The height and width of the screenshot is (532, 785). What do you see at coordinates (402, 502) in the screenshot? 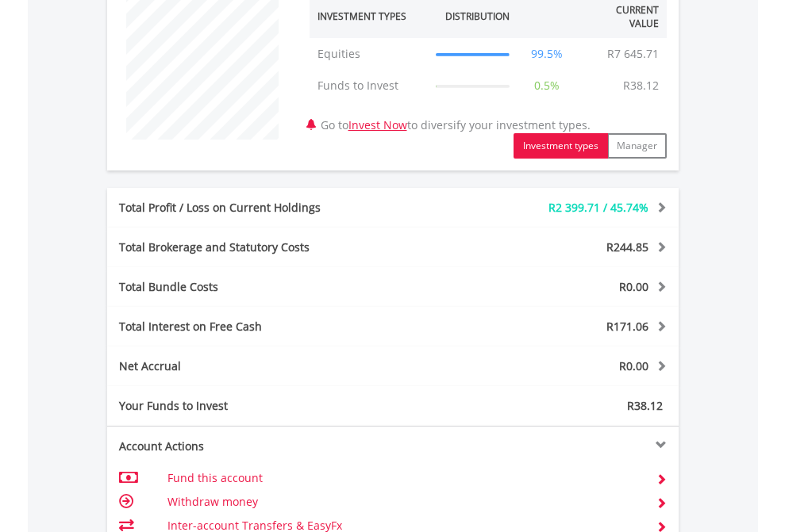
I see `td: Withdraw money` at bounding box center [402, 502].